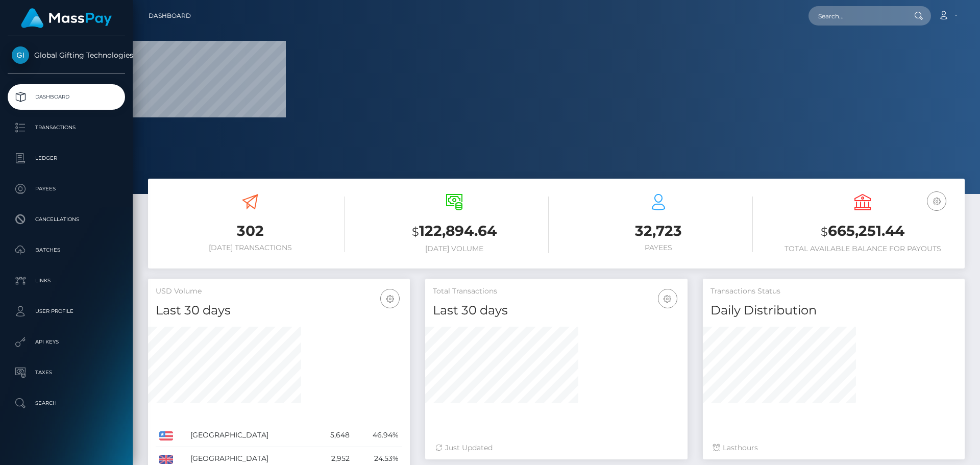  What do you see at coordinates (67, 97) in the screenshot?
I see `p: Dashboard` at bounding box center [67, 97].